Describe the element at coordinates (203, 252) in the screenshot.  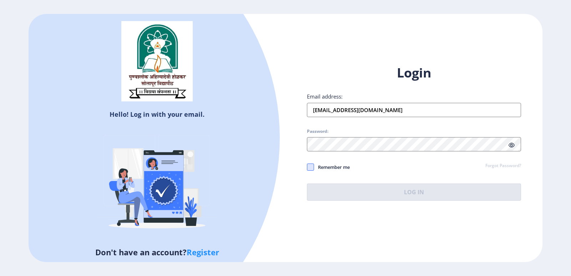
I see `a: Register` at that location.